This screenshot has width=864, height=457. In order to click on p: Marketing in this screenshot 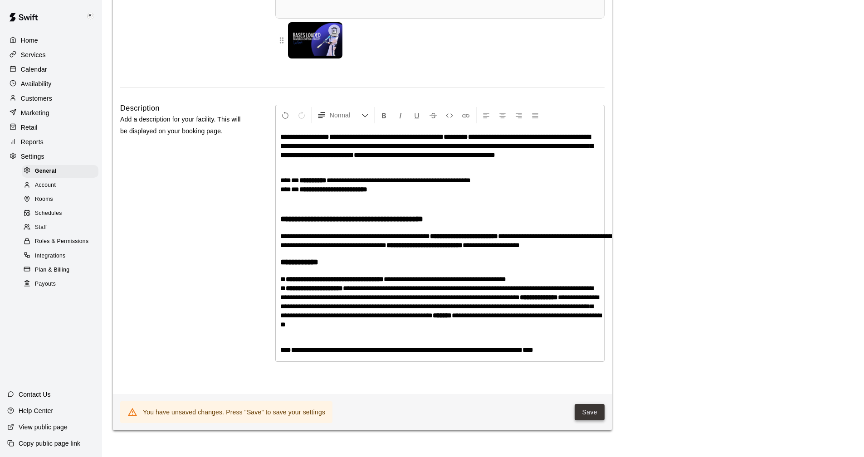, I will do `click(35, 113)`.